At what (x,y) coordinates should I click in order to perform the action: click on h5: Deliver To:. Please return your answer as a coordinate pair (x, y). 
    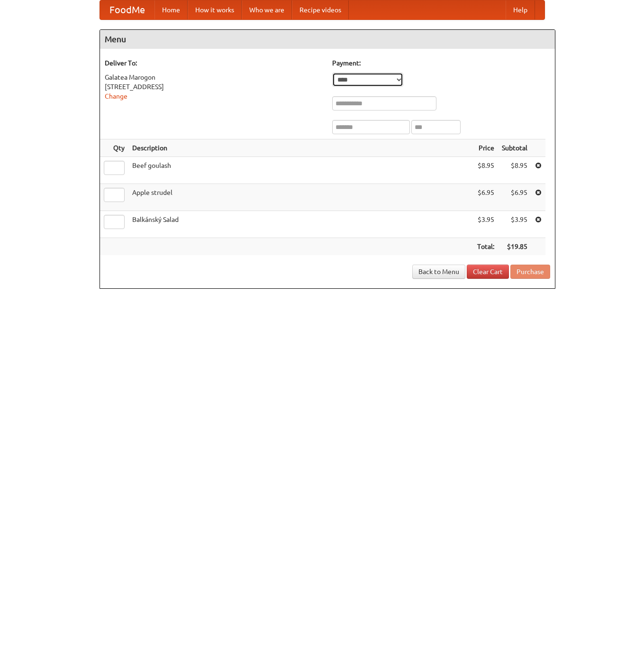
    Looking at the image, I should click on (214, 63).